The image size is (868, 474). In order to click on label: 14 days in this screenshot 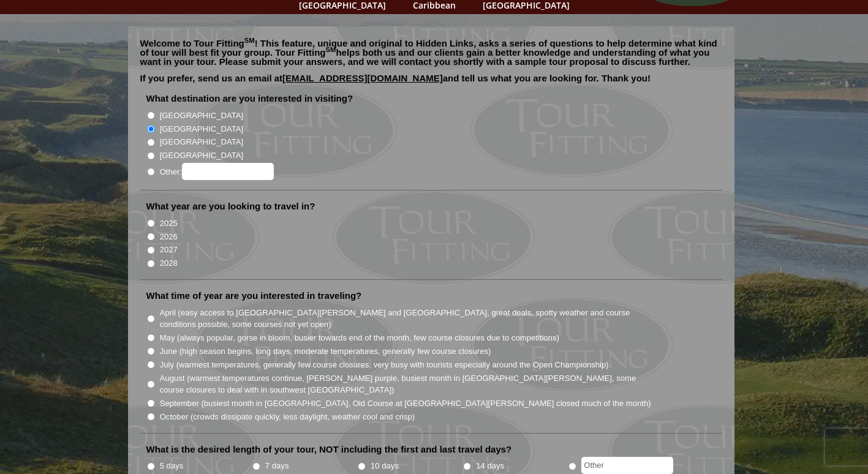, I will do `click(490, 466)`.